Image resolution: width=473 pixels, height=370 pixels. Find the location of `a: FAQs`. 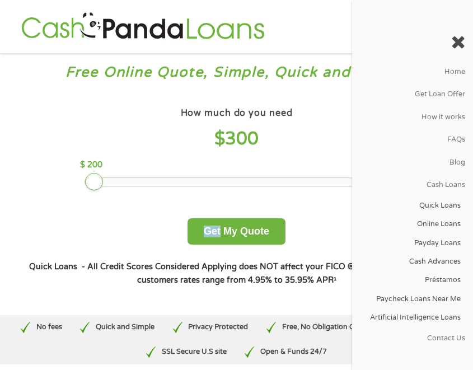

a: FAQs is located at coordinates (412, 140).